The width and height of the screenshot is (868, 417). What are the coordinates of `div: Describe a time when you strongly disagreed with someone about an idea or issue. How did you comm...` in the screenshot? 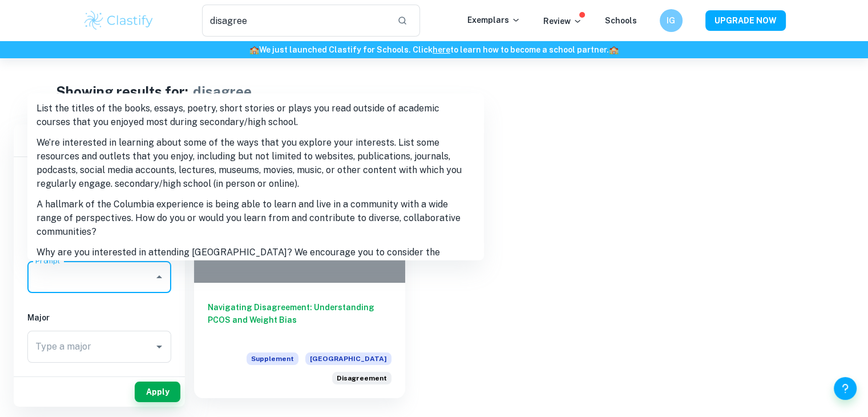 It's located at (362, 378).